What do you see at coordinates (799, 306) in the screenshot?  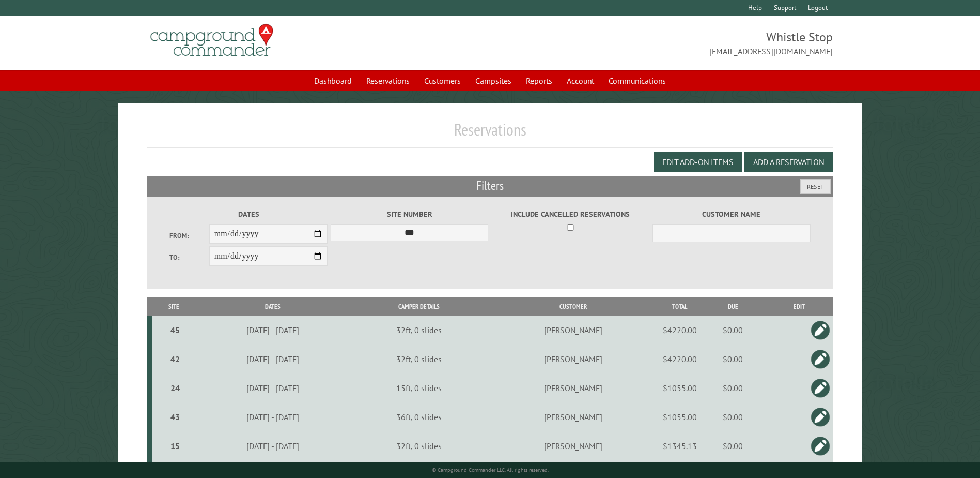 I see `th: Edit` at bounding box center [799, 306].